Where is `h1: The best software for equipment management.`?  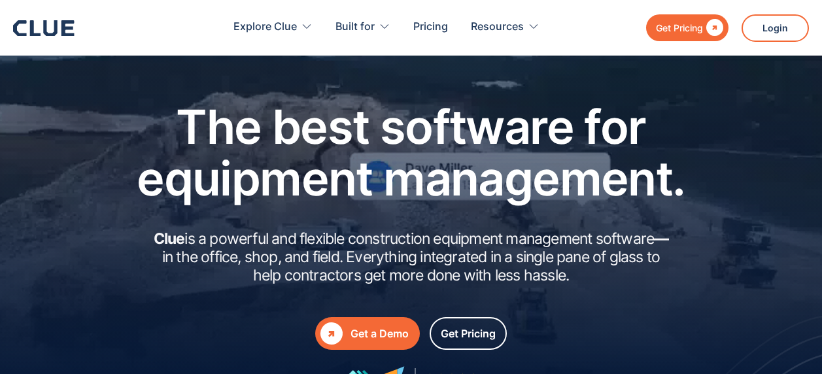
h1: The best software for equipment management. is located at coordinates (411, 152).